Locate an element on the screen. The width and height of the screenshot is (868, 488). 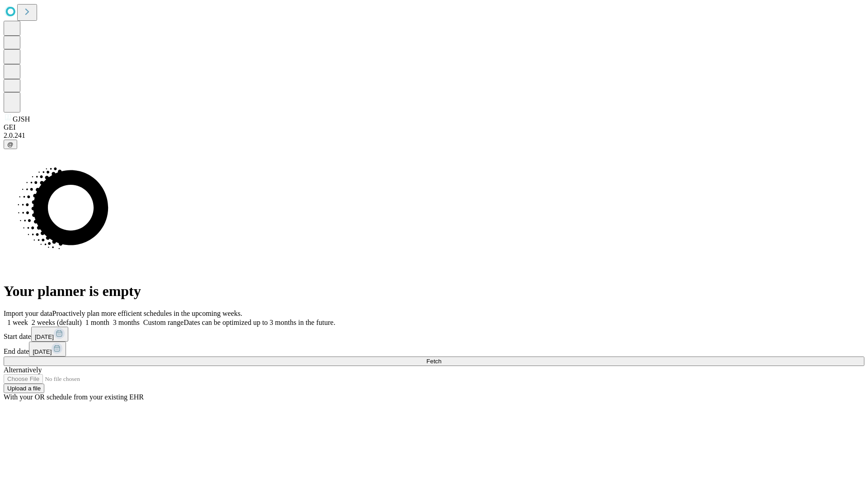
span: Fetch is located at coordinates (433, 361).